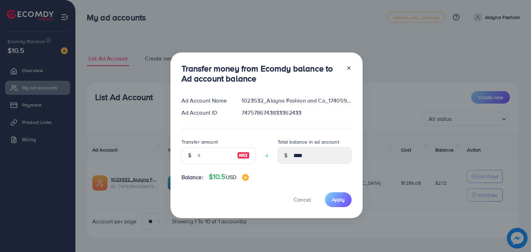  Describe the element at coordinates (338, 200) in the screenshot. I see `button: Apply` at that location.